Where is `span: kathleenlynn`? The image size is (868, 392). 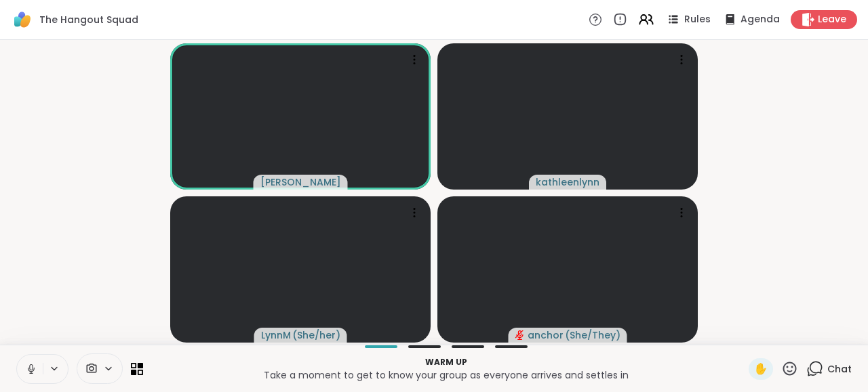 span: kathleenlynn is located at coordinates (568, 182).